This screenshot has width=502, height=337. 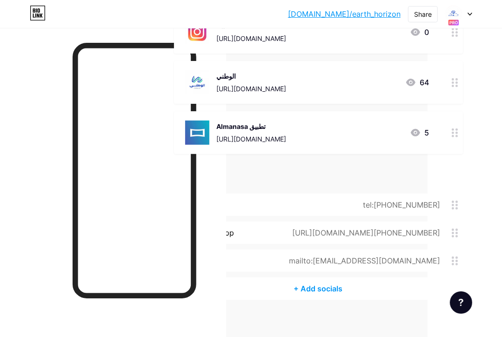 What do you see at coordinates (453, 14) in the screenshot?
I see `img: earthlinkamjed` at bounding box center [453, 14].